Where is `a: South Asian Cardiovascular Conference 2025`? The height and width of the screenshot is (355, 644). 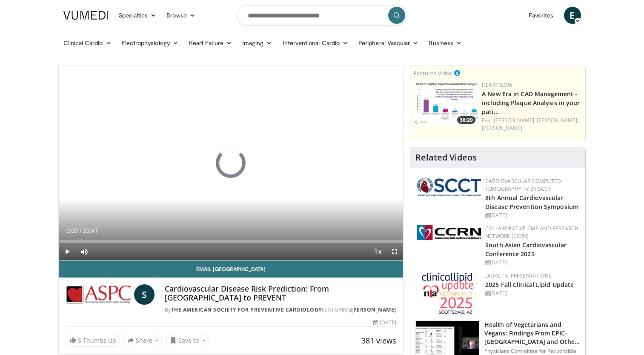
a: South Asian Cardiovascular Conference 2025 is located at coordinates (525, 249).